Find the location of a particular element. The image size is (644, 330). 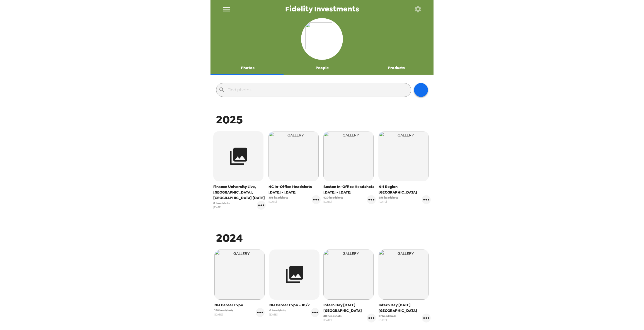

input: Find photos is located at coordinates (318, 90).